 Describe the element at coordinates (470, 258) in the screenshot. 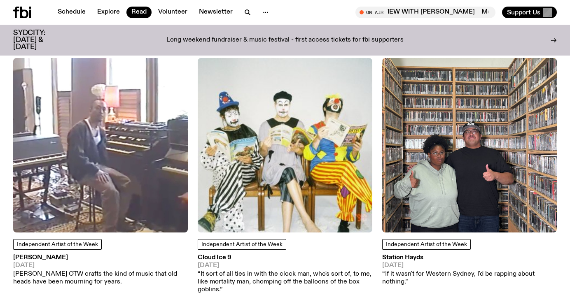

I see `h3: Station Hayds` at that location.